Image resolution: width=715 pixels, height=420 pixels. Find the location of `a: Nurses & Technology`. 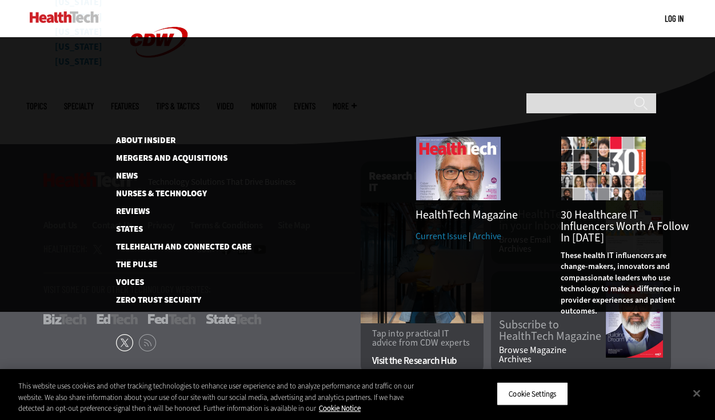

a: Nurses & Technology is located at coordinates (174, 193).